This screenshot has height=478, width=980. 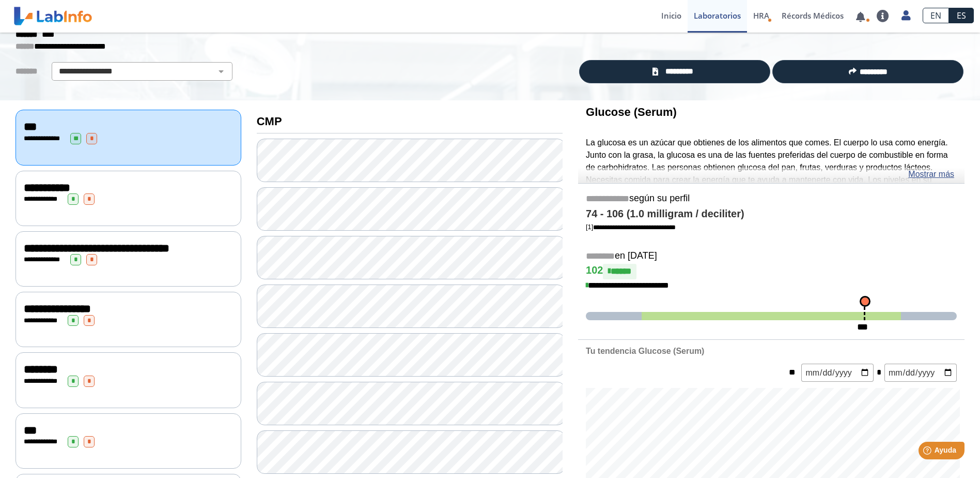 What do you see at coordinates (962, 15) in the screenshot?
I see `a: ES` at bounding box center [962, 15].